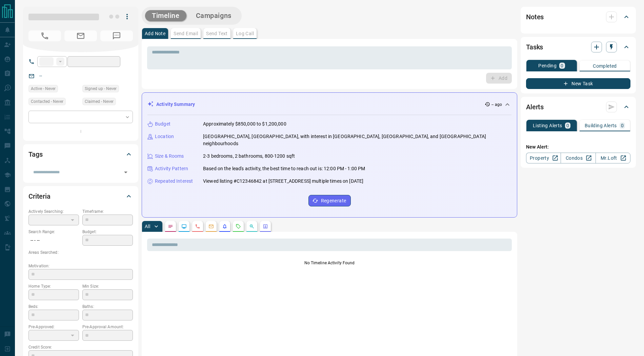 The image size is (644, 356). What do you see at coordinates (578, 83) in the screenshot?
I see `button: New Task` at bounding box center [578, 83].